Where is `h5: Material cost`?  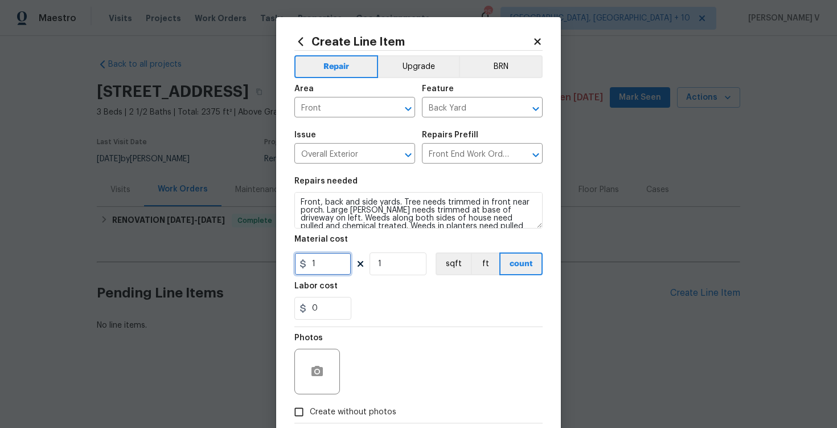 h5: Material cost is located at coordinates (321, 239).